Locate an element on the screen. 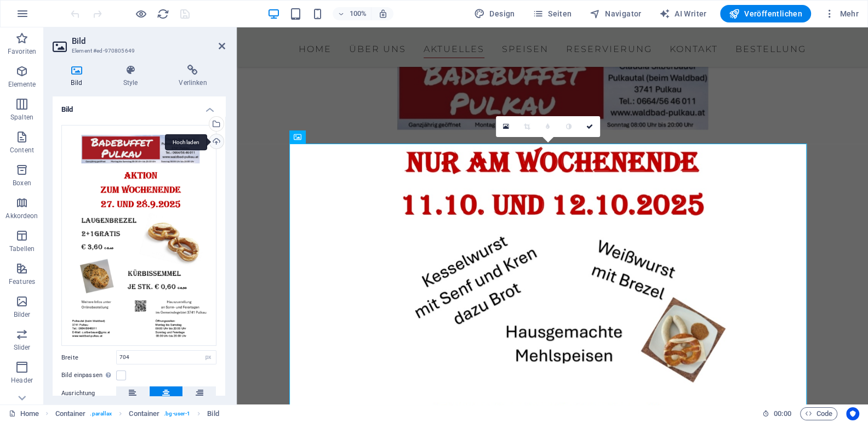 The width and height of the screenshot is (868, 422). h4: Style is located at coordinates (132, 76).